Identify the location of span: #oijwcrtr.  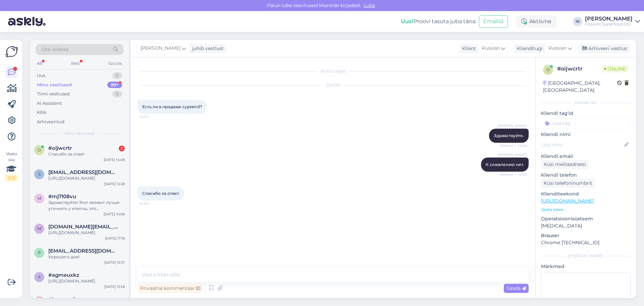
(60, 148).